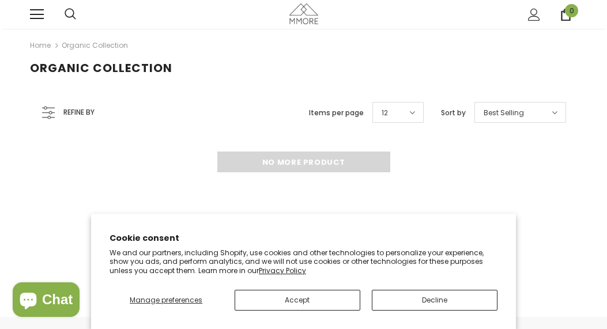  I want to click on span: Refine by, so click(79, 112).